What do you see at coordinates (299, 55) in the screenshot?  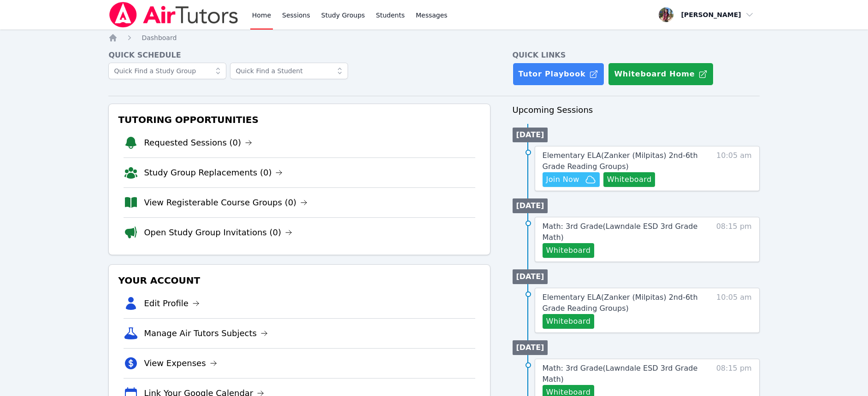 I see `h4: Quick Schedule` at bounding box center [299, 55].